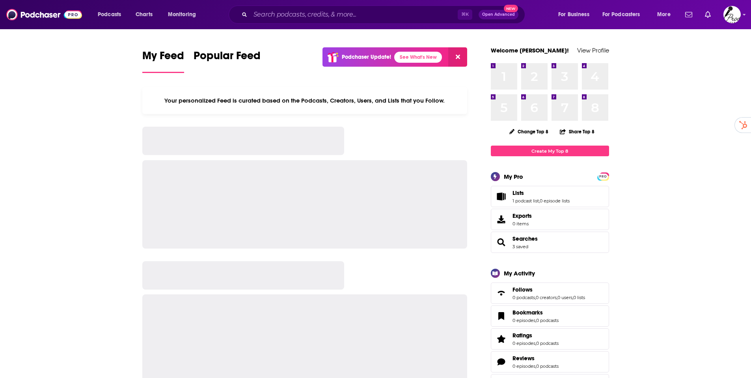 The width and height of the screenshot is (751, 378). What do you see at coordinates (529, 131) in the screenshot?
I see `button: Change Top 8` at bounding box center [529, 131].